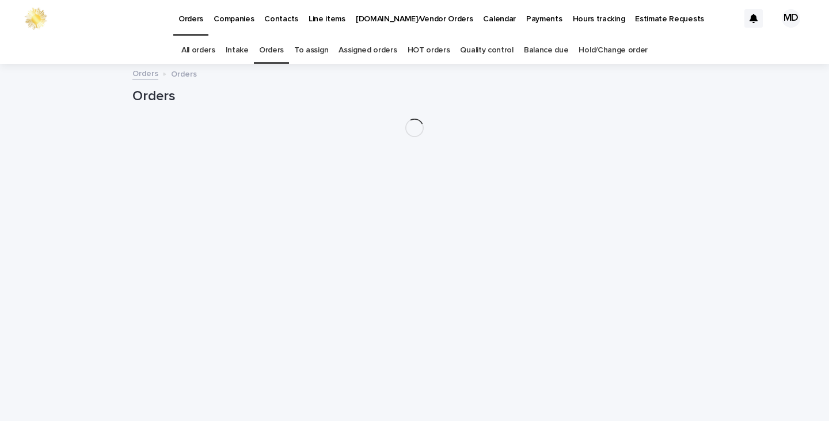 The image size is (829, 421). What do you see at coordinates (414, 96) in the screenshot?
I see `h1: Orders` at bounding box center [414, 96].